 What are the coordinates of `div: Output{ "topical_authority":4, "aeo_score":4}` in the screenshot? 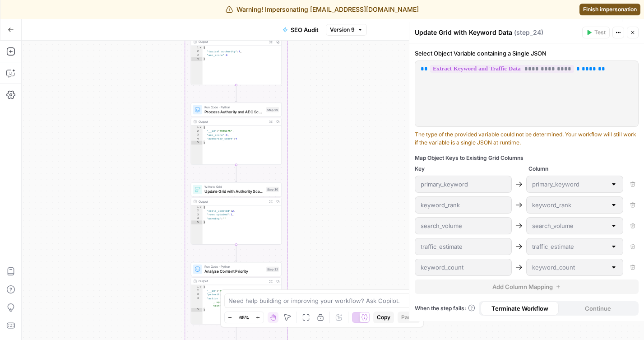 It's located at (236, 54).